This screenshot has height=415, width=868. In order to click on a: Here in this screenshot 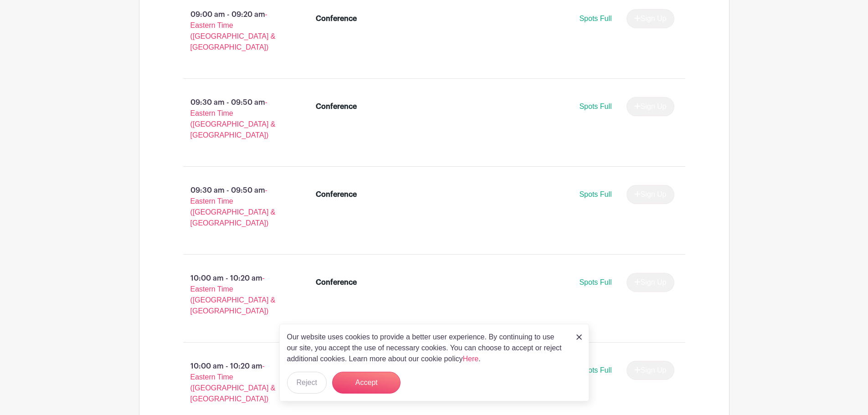, I will do `click(471, 358)`.